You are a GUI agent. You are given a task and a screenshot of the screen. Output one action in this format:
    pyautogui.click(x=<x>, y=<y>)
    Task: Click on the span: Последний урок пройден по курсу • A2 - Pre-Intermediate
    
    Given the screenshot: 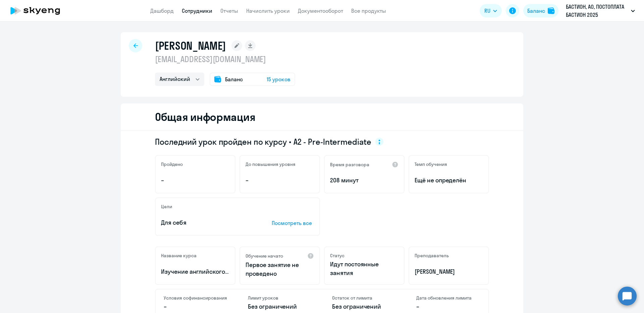 What is the action you would take?
    pyautogui.click(x=263, y=142)
    